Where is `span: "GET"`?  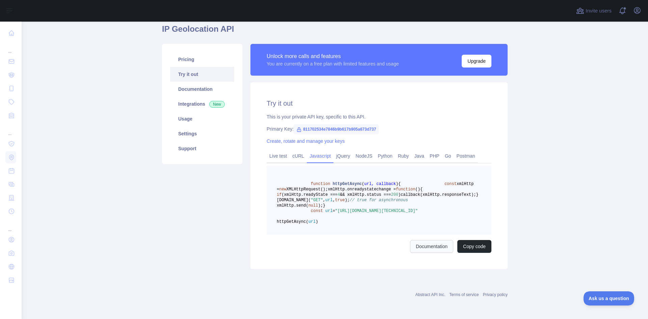 span: "GET" is located at coordinates (317, 200).